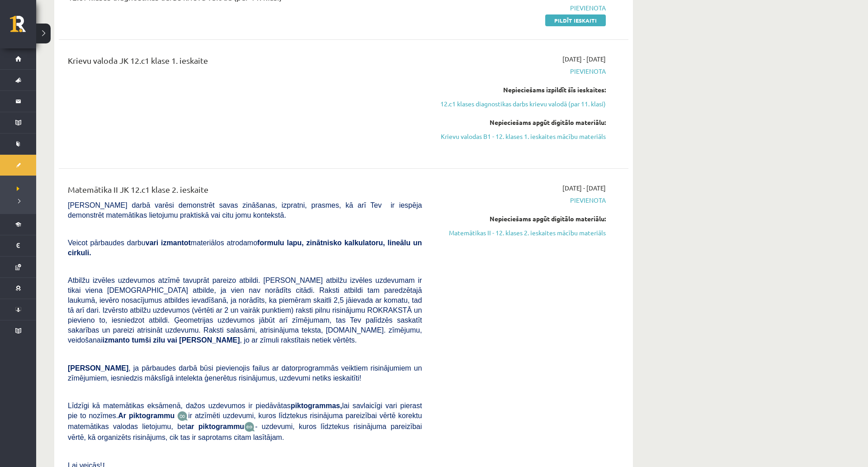 This screenshot has height=467, width=868. I want to click on span: Līdzīgi kā matemātikas eksāmenā, dažos uzdevumos ir piedāvātas lai savlaicīgi vari pierast pie to..., so click(244, 411).